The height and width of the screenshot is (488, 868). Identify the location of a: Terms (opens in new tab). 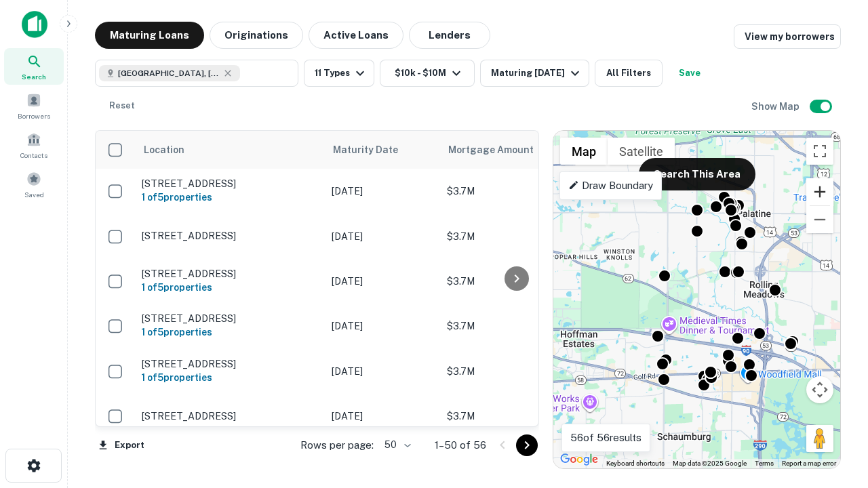
(765, 463).